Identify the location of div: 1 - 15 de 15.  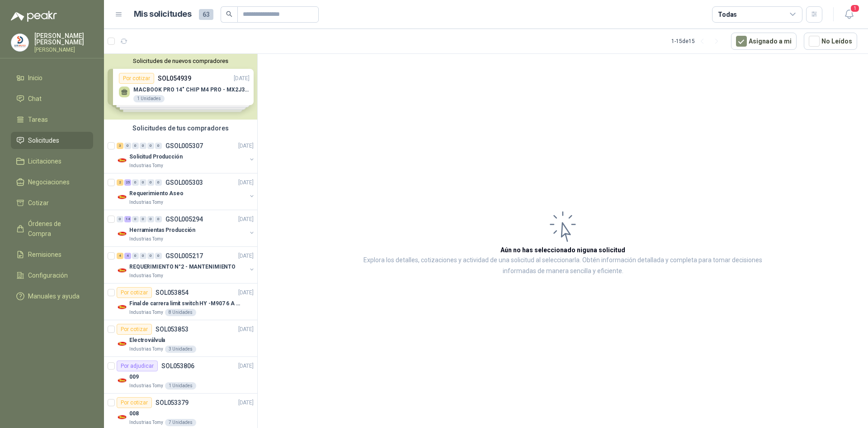
(698, 41).